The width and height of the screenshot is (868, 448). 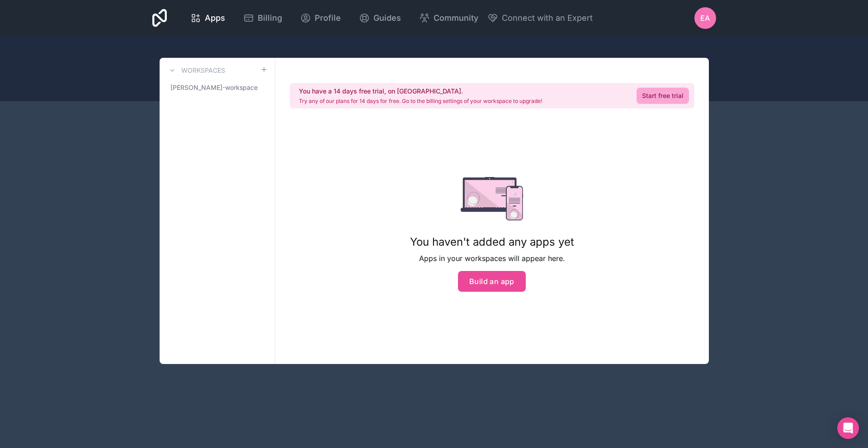 What do you see at coordinates (492, 199) in the screenshot?
I see `img: empty state` at bounding box center [492, 199].